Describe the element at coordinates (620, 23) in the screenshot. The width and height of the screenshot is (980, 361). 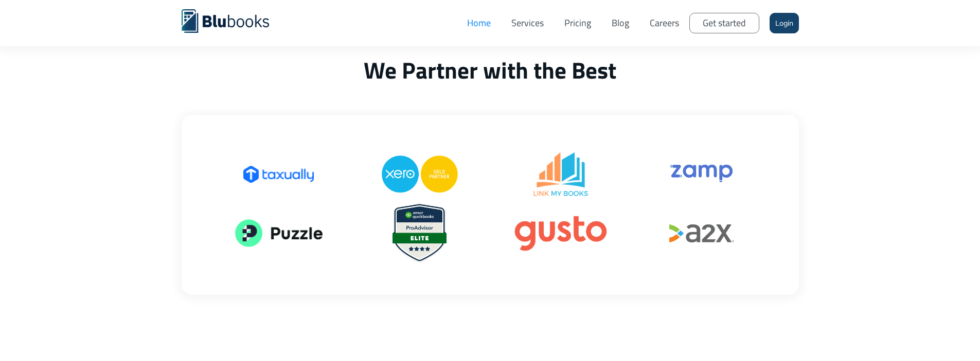
I see `a: Blog` at that location.